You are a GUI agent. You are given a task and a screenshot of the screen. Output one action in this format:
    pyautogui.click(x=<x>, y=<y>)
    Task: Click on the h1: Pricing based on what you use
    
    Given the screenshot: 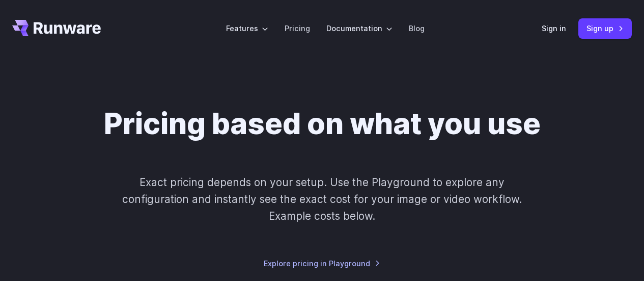 What is the action you would take?
    pyautogui.click(x=322, y=123)
    